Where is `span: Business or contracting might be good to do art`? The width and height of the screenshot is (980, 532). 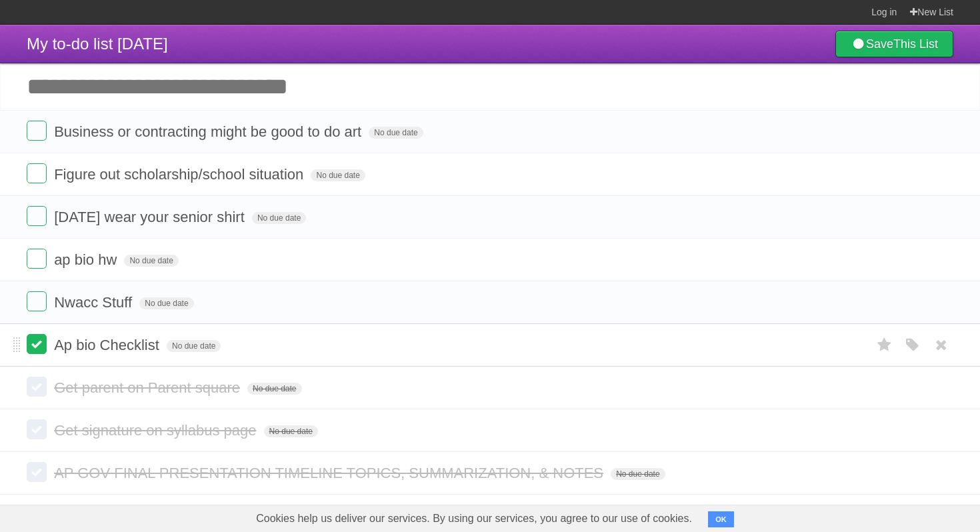
span: Business or contracting might be good to do art is located at coordinates (209, 131).